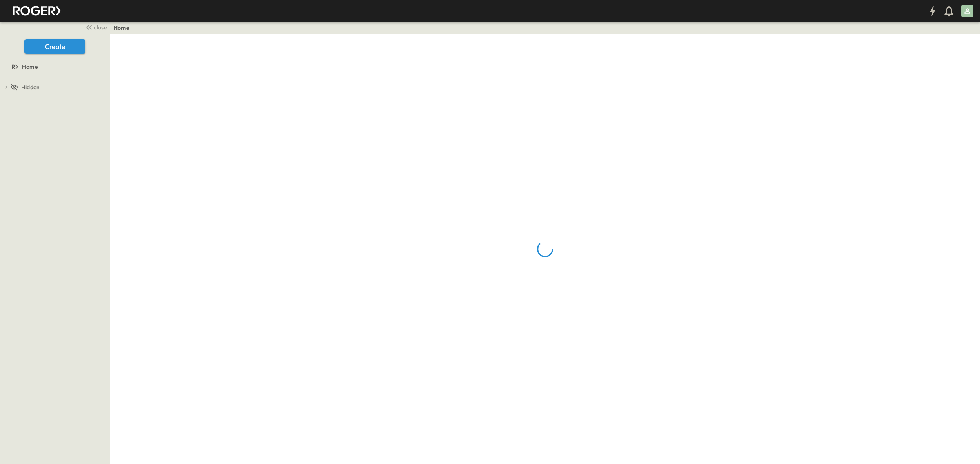 This screenshot has width=980, height=464. I want to click on button: close, so click(95, 27).